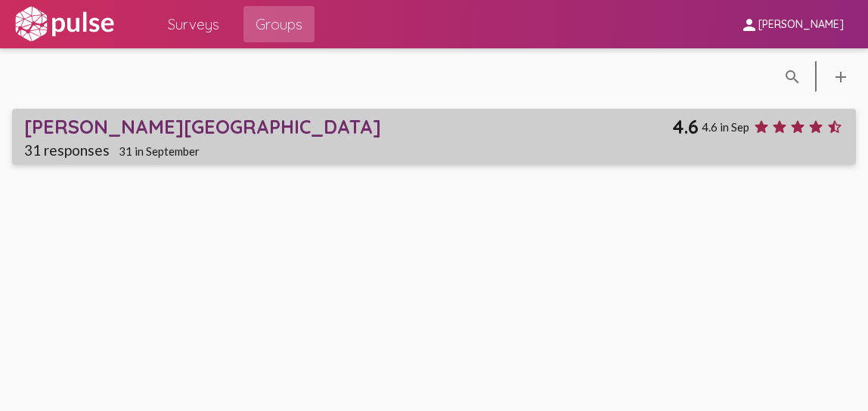 The width and height of the screenshot is (868, 411). I want to click on span: 31 responses, so click(67, 149).